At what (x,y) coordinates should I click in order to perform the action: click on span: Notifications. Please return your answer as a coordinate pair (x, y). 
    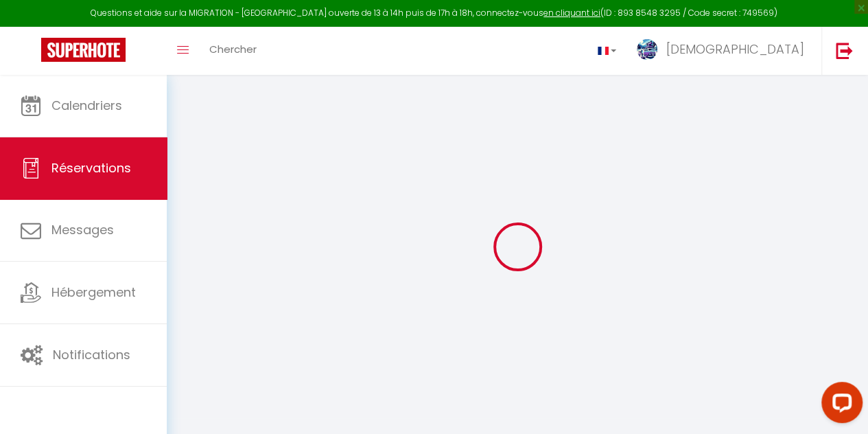
    Looking at the image, I should click on (91, 354).